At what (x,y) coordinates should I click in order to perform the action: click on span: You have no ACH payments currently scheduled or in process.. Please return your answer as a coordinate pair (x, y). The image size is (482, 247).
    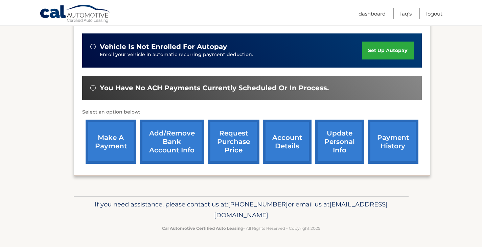
    Looking at the image, I should click on (214, 88).